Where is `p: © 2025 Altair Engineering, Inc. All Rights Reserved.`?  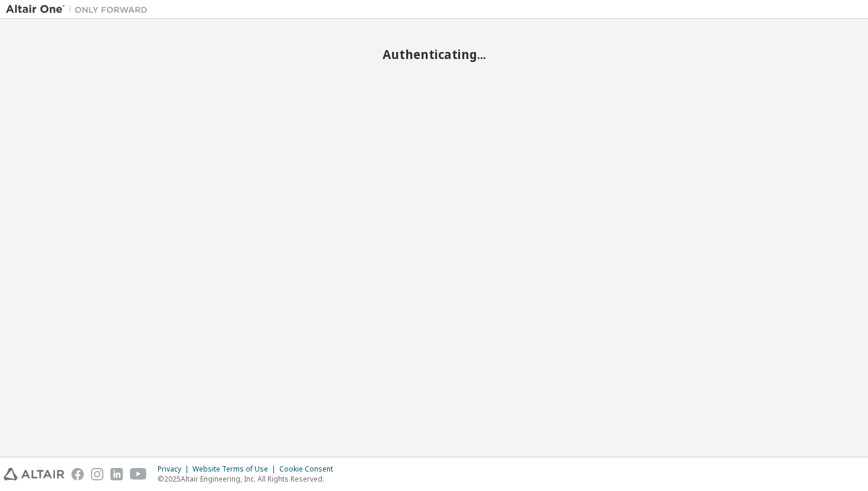
p: © 2025 Altair Engineering, Inc. All Rights Reserved. is located at coordinates (249, 478).